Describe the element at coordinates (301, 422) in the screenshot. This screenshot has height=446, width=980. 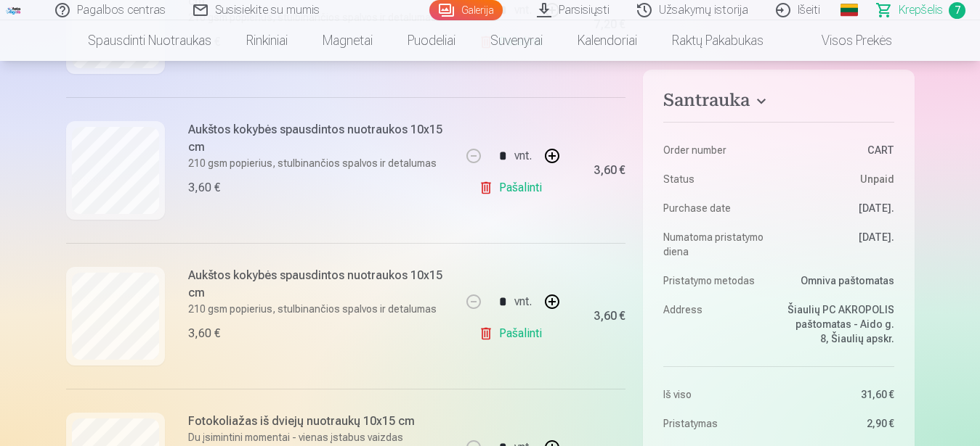
I see `h6: Fotokoliažas iš dviejų nuotraukų 10x15 cm` at that location.